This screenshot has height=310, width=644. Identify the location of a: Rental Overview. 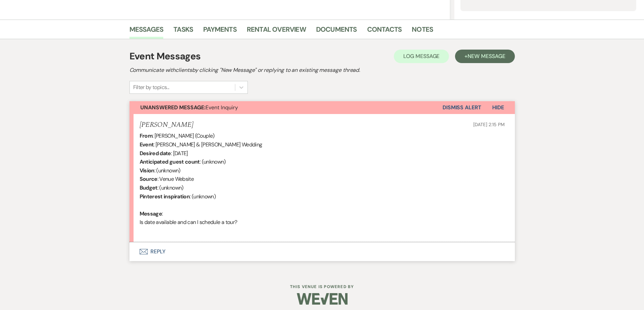
(276, 31).